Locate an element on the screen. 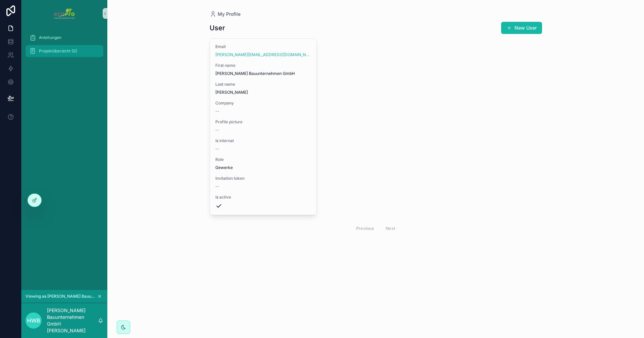 The width and height of the screenshot is (644, 338). a: Anleitungen is located at coordinates (64, 37).